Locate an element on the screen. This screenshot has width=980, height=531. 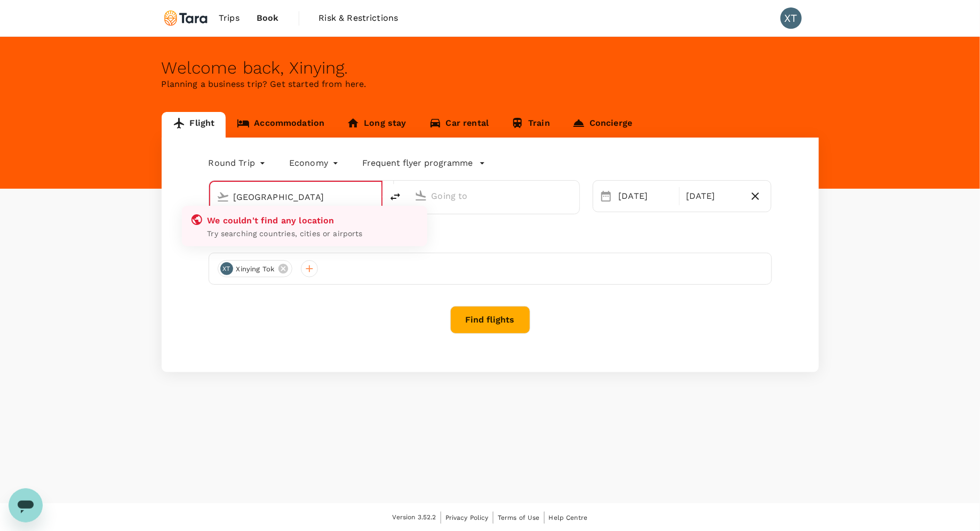
span: Privacy Policy is located at coordinates (467, 518).